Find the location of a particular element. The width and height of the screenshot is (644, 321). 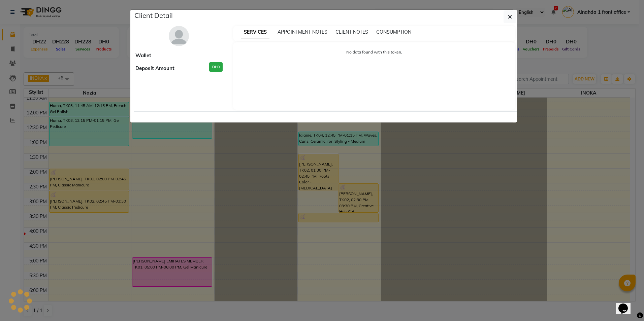

h3: DH0 is located at coordinates (216, 67).